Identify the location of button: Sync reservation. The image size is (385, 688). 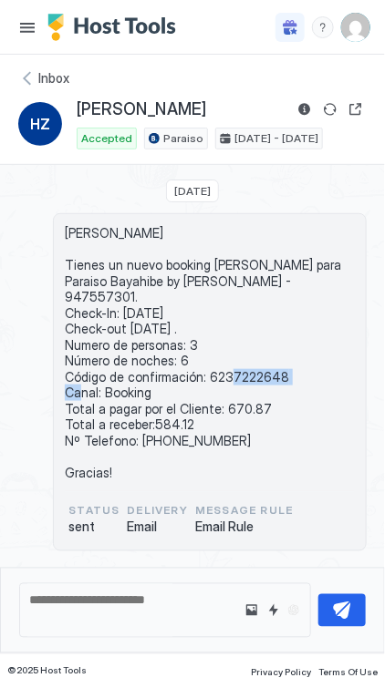
(330, 109).